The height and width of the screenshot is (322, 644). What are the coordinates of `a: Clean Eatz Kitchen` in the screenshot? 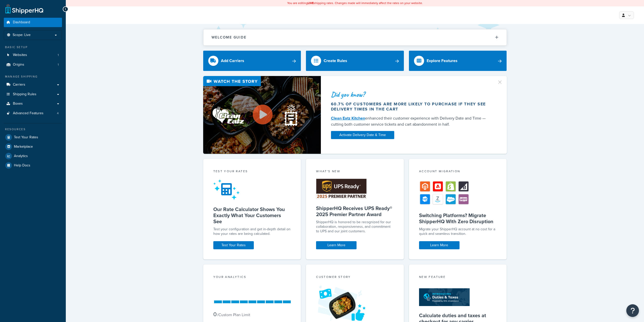 It's located at (348, 118).